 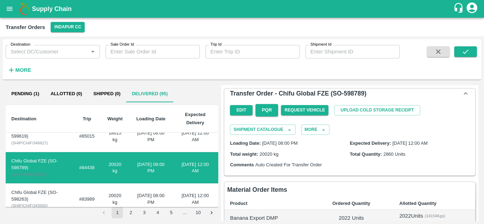 I want to click on img: logo, so click(x=25, y=9).